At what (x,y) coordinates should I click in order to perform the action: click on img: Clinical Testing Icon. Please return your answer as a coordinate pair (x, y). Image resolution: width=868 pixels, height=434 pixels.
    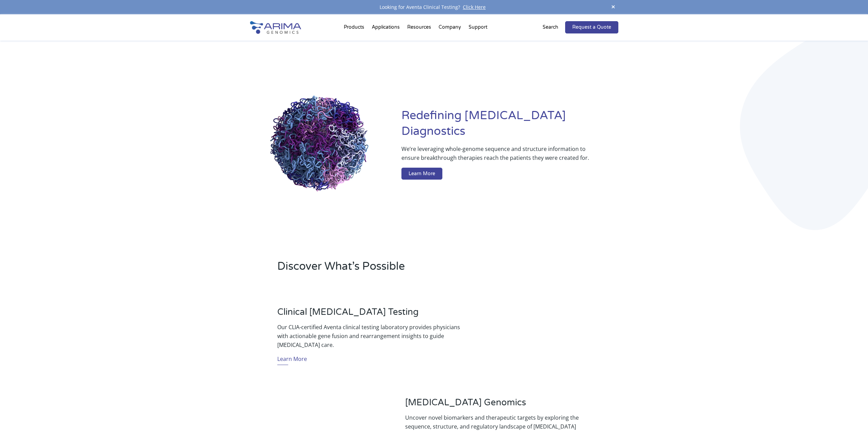
    Looking at the image, I should click on (550, 338).